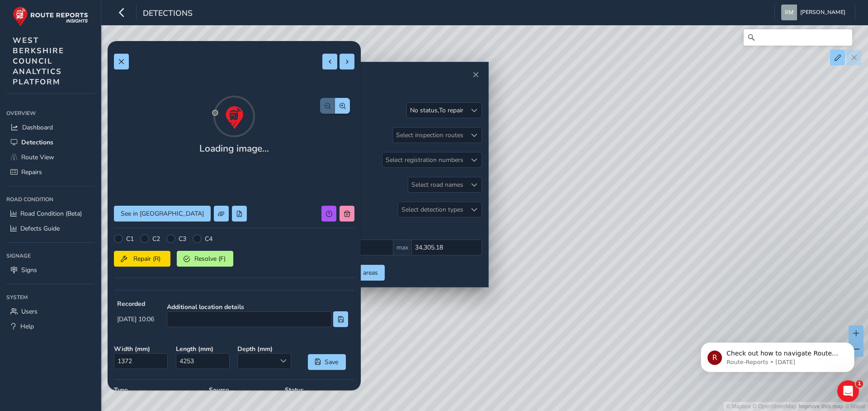 Image resolution: width=868 pixels, height=411 pixels. I want to click on div: To repair, so click(451, 110).